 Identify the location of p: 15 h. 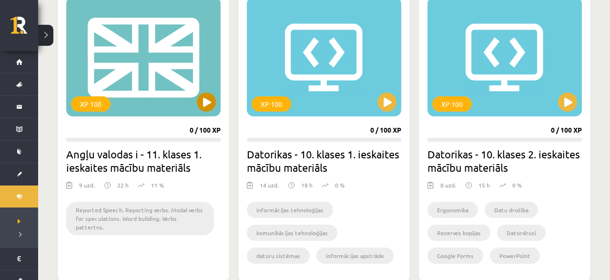
(484, 185).